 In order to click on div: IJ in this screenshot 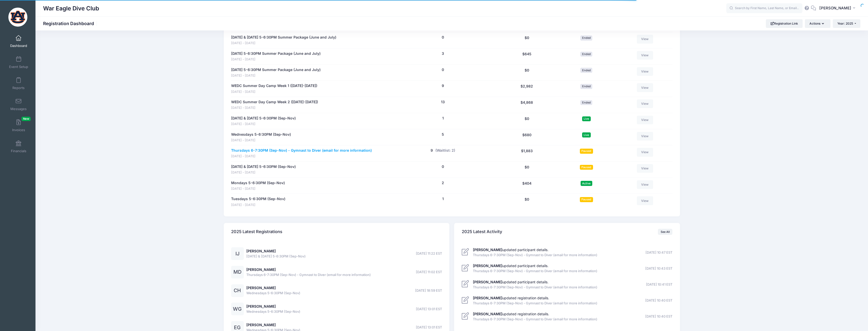, I will do `click(237, 254)`.